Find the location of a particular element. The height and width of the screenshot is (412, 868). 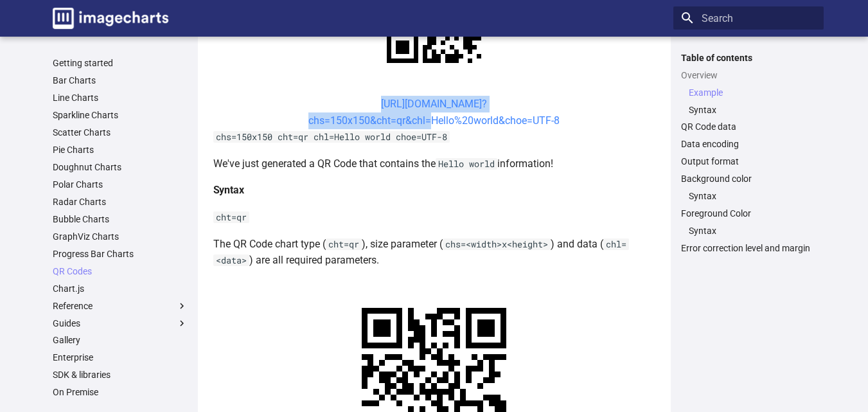

a: Line Charts is located at coordinates (120, 98).